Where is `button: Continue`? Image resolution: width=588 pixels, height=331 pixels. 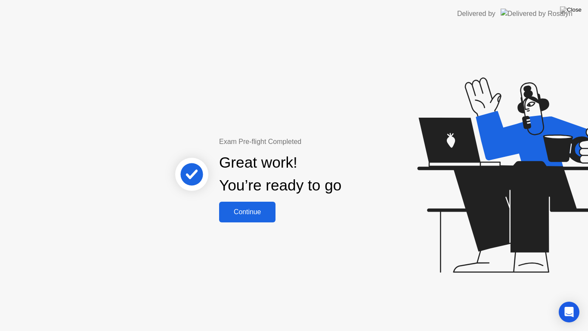
button: Continue is located at coordinates (247, 212).